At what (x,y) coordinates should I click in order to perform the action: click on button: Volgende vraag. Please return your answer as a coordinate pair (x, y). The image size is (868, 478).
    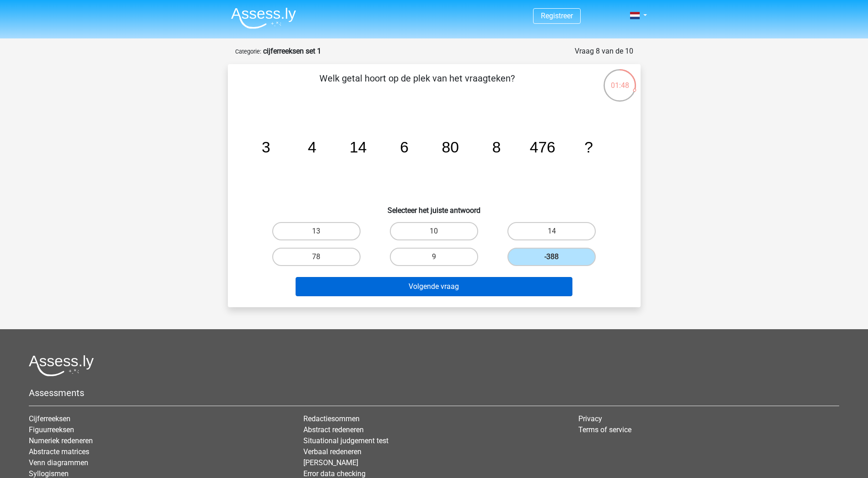
    Looking at the image, I should click on (434, 287).